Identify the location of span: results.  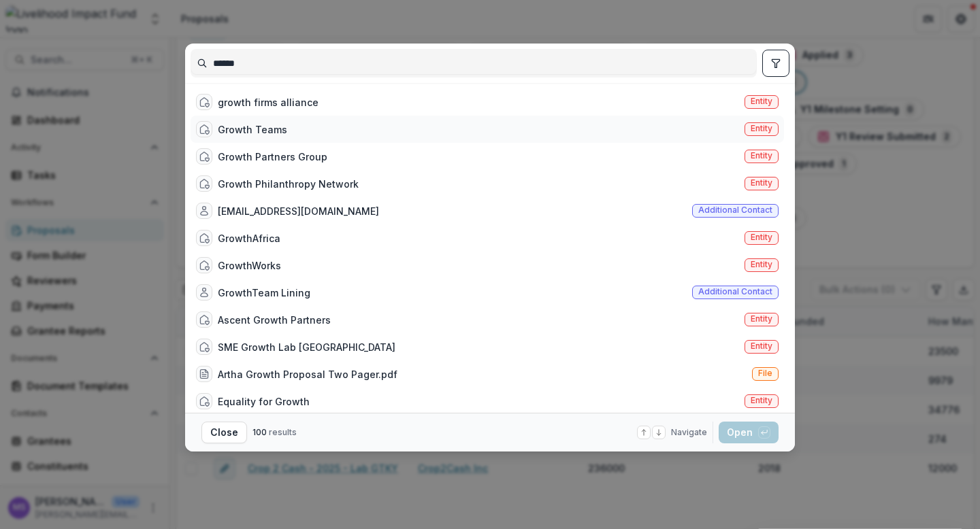
(282, 432).